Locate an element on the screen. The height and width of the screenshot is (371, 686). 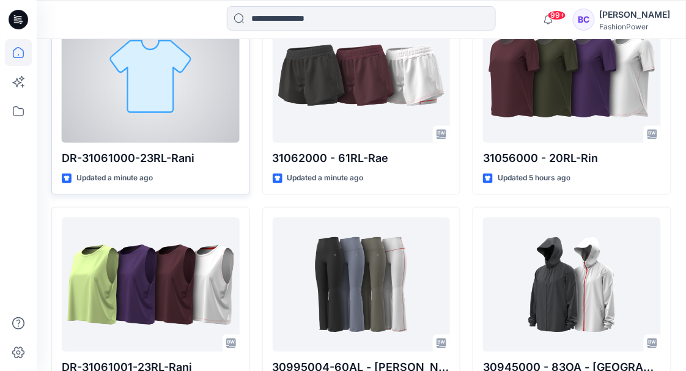
div: BC is located at coordinates (584, 20).